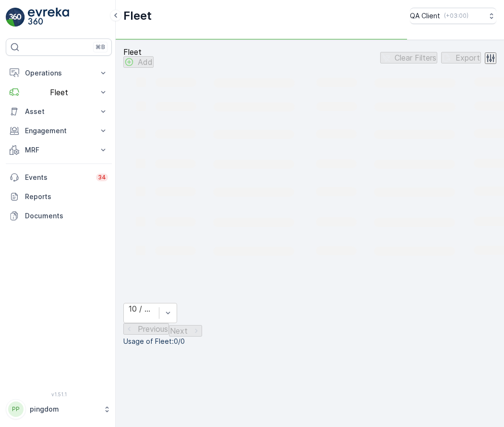 The image size is (504, 427). I want to click on a: Events34, so click(59, 177).